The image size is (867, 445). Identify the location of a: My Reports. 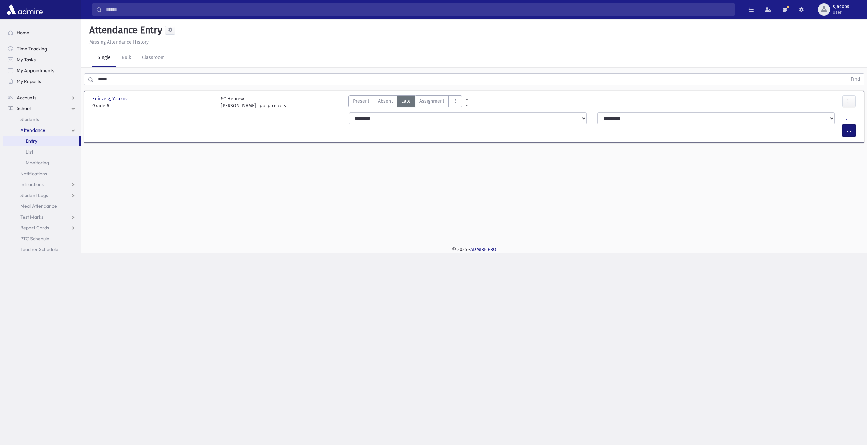
(42, 81).